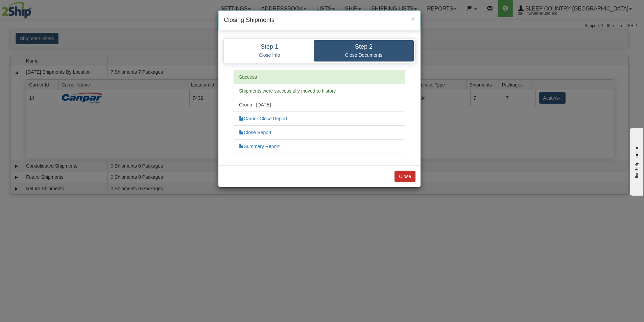 The width and height of the screenshot is (644, 322). I want to click on p: Close Info, so click(269, 55).